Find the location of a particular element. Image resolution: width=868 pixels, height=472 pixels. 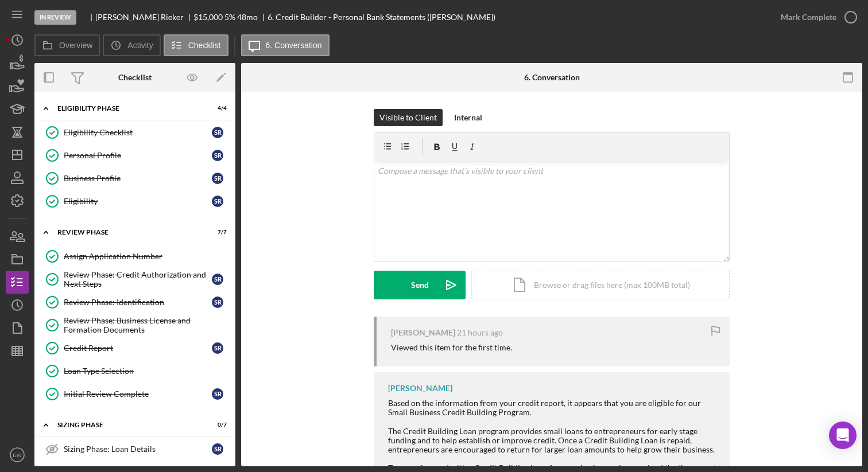

div: The Credit Building Loan program provides small loans to entrepreneurs for early stage funding an... is located at coordinates (553, 441).